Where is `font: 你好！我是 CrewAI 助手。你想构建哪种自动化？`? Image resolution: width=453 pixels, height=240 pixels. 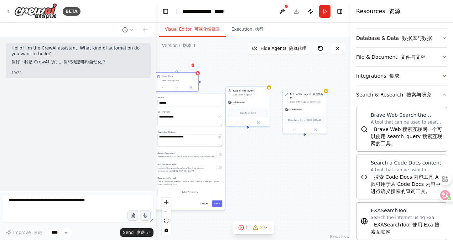 font: 你好！我是 CrewAI 助手。你想构建哪种自动化？ is located at coordinates (59, 62).